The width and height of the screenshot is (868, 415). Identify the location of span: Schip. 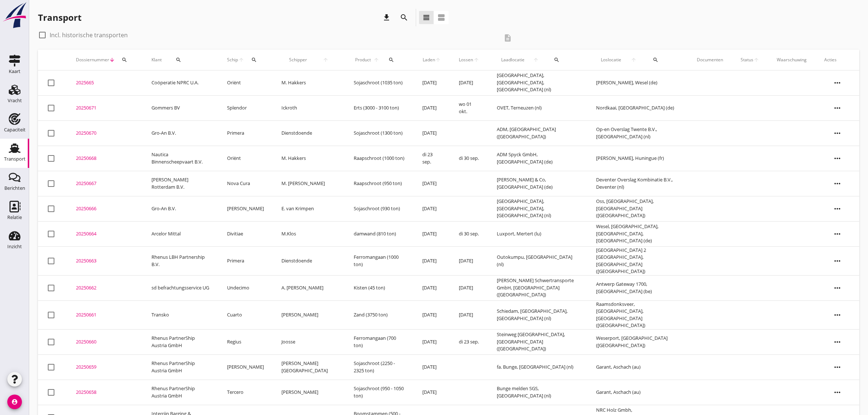
(233, 60).